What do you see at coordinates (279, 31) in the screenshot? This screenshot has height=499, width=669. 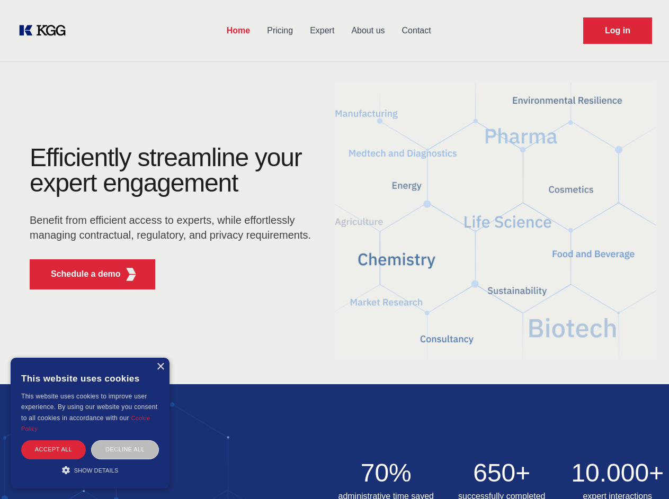 I see `a: Pricing` at bounding box center [279, 31].